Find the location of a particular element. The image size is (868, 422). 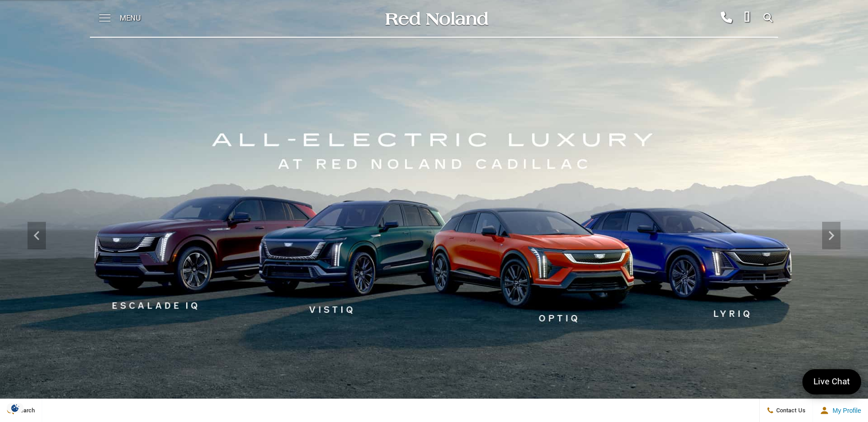

section: Click to Open Cookie Consent Modal is located at coordinates (15, 407).